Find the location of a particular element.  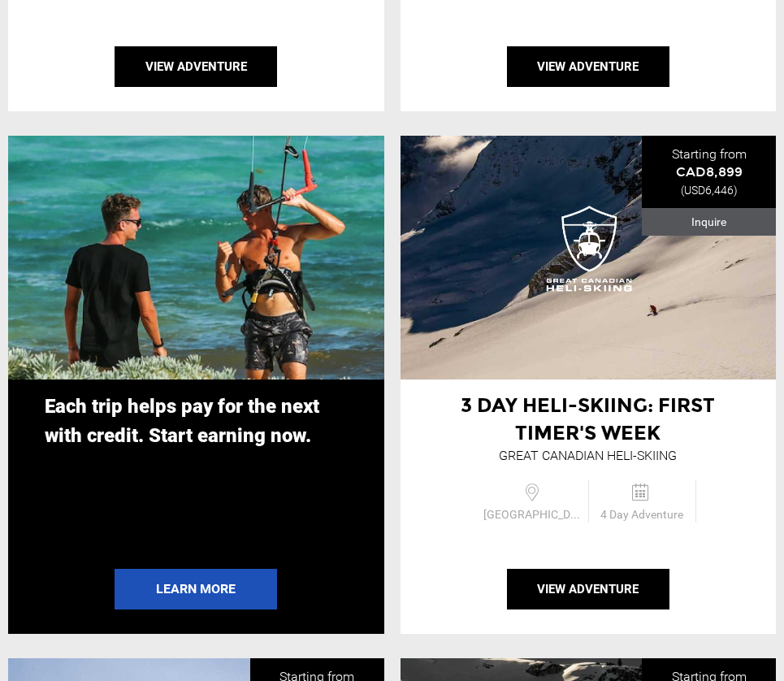

span: 3 Day Heli-skiing: First Timer's Week is located at coordinates (588, 418).